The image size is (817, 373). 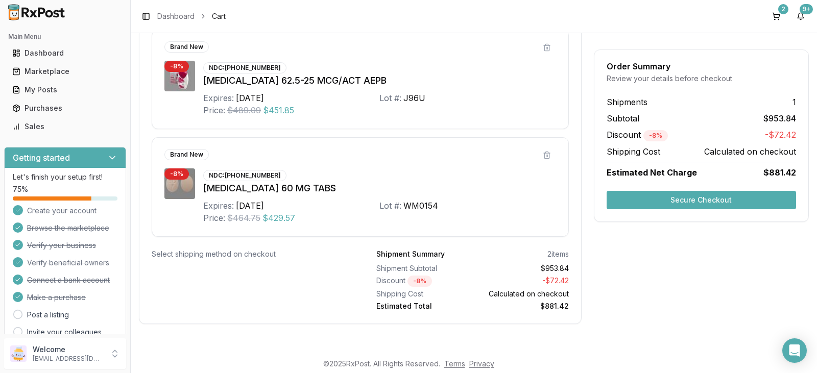 I want to click on button: 2, so click(x=776, y=16).